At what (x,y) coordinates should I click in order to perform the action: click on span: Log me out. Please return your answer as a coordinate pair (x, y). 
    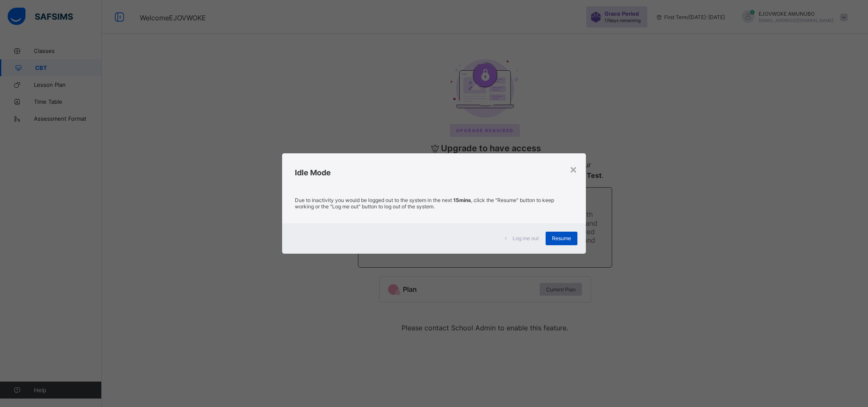
    Looking at the image, I should click on (526, 238).